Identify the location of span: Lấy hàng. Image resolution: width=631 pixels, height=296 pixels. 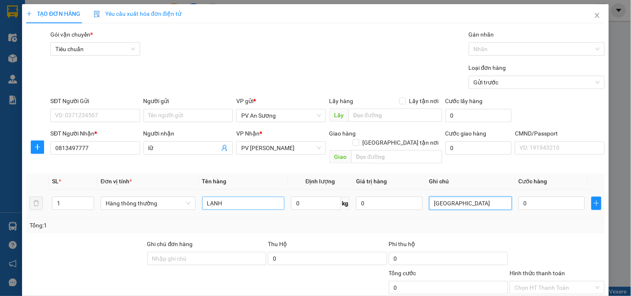
(342, 101).